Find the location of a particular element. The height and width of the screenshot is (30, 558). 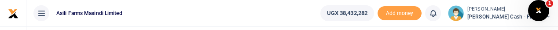

li: Toup your wallet is located at coordinates (400, 13).